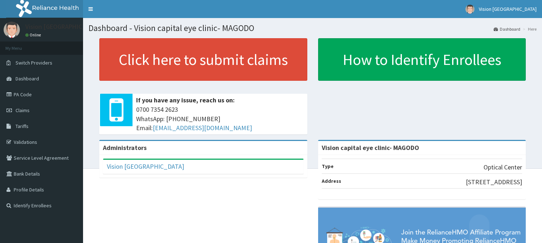 Image resolution: width=542 pixels, height=243 pixels. I want to click on p: Optical Center, so click(503, 168).